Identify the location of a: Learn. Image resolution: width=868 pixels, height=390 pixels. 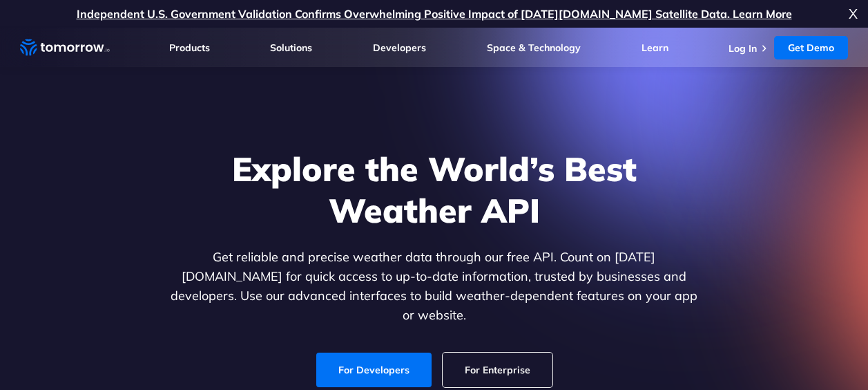
(654, 48).